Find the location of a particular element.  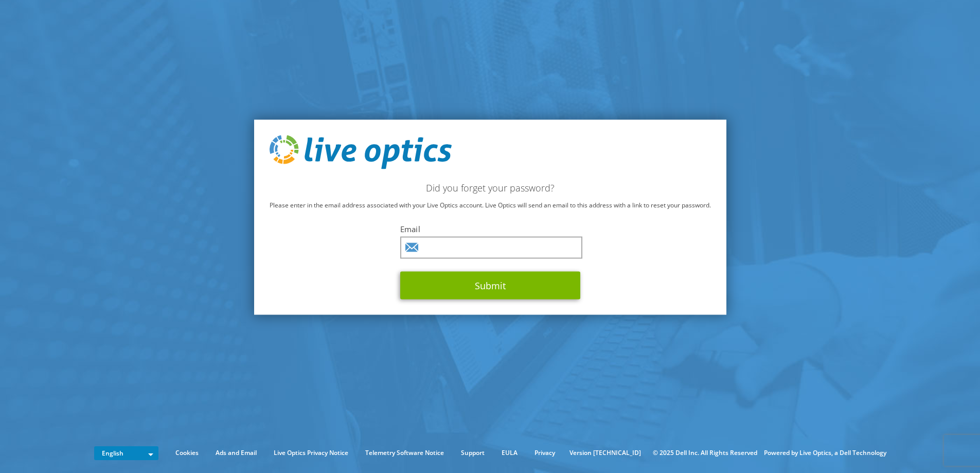

a: Ads and Email is located at coordinates (236, 452).